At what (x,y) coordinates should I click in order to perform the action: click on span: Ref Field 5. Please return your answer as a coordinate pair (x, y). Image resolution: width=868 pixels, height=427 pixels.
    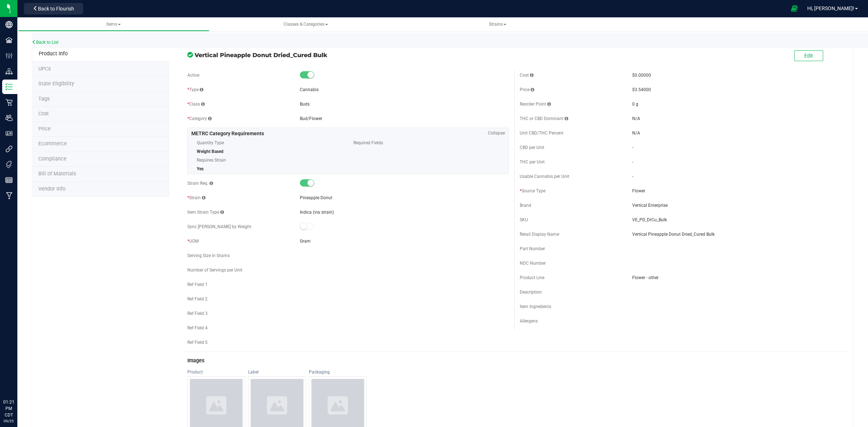
    Looking at the image, I should click on (198, 343).